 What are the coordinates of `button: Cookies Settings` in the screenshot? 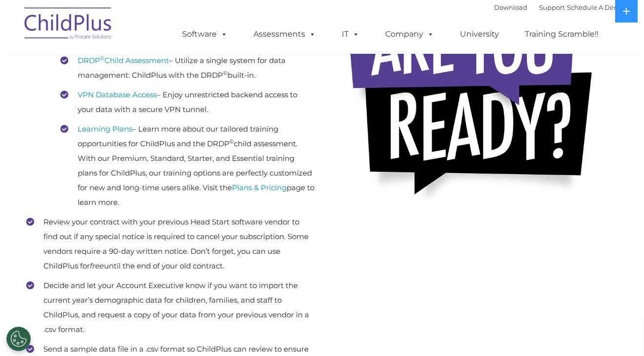 It's located at (18, 338).